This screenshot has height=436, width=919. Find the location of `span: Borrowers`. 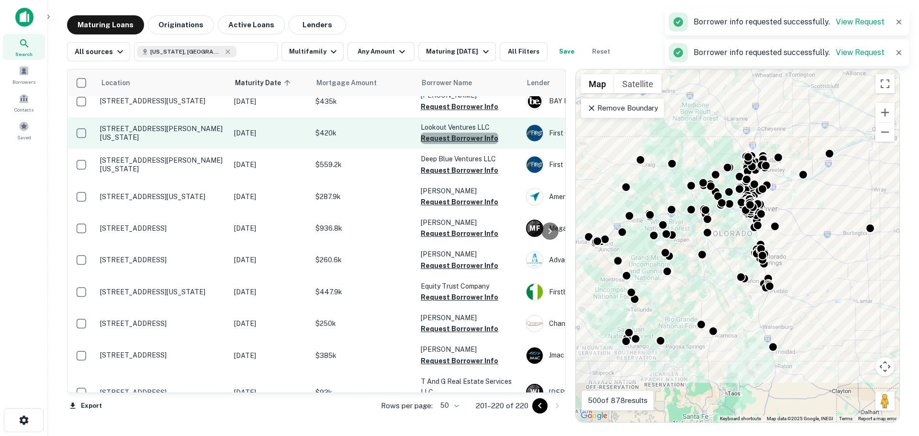

span: Borrowers is located at coordinates (24, 82).